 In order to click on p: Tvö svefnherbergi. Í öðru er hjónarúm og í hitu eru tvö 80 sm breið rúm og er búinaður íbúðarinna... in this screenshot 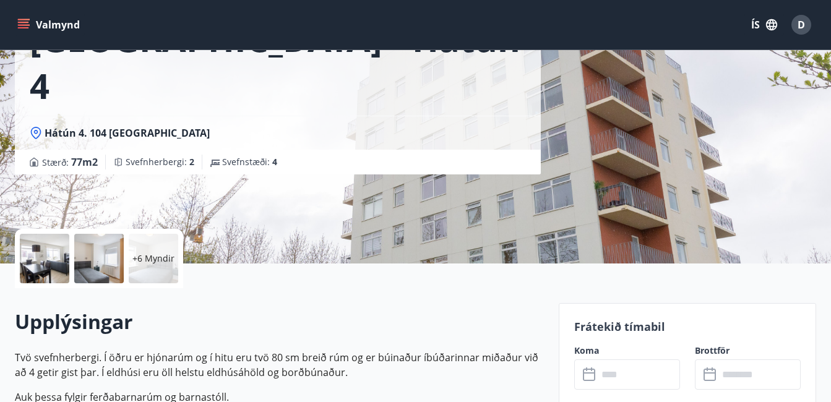, I will do `click(279, 365)`.